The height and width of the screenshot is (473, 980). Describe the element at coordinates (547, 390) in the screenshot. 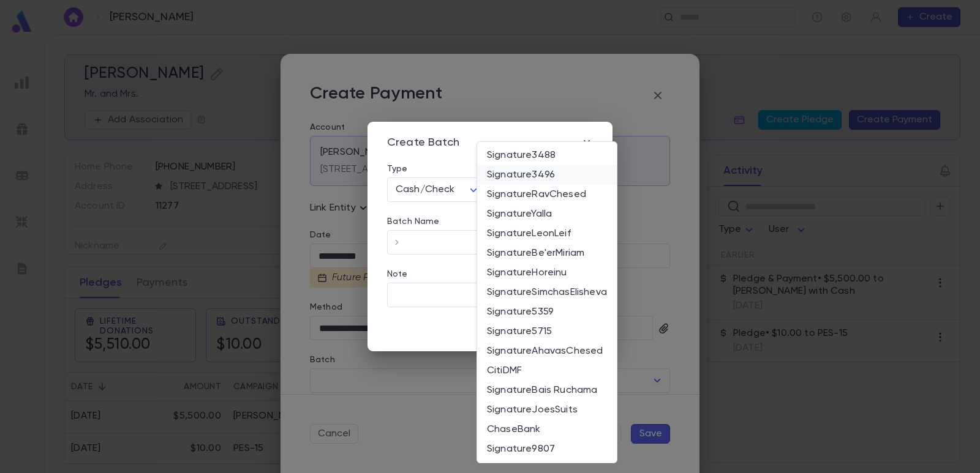

I see `span: SignatureBais Ruchama` at that location.